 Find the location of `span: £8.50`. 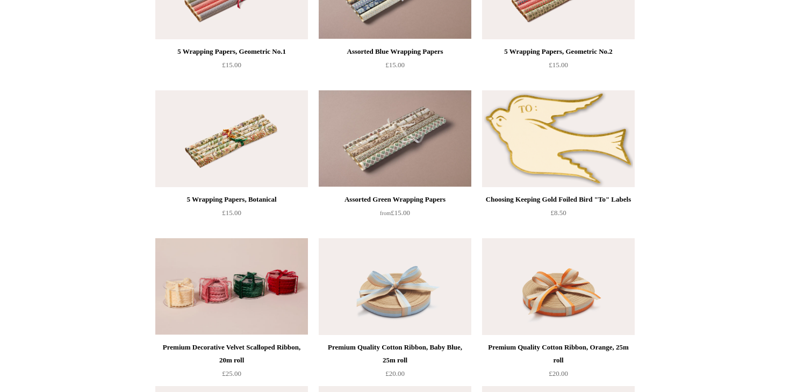

span: £8.50 is located at coordinates (558, 212).